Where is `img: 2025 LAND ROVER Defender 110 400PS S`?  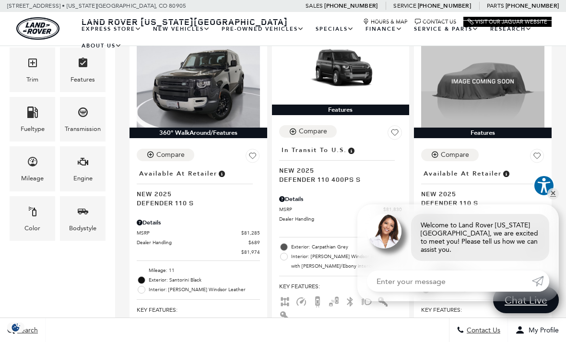 img: 2025 LAND ROVER Defender 110 400PS S is located at coordinates (340, 70).